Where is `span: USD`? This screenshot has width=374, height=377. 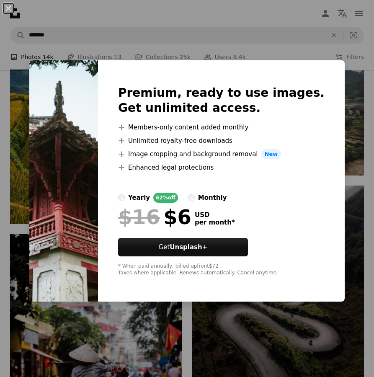 span: USD is located at coordinates (215, 215).